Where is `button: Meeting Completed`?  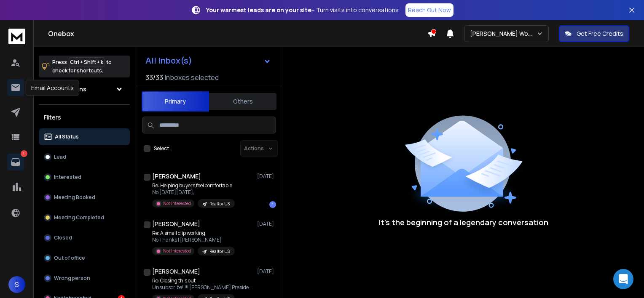 button: Meeting Completed is located at coordinates (84, 218).